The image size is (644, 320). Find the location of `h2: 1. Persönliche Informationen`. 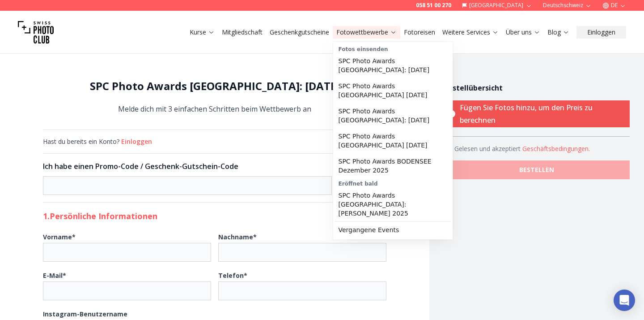

h2: 1. Persönliche Informationen is located at coordinates (215, 216).